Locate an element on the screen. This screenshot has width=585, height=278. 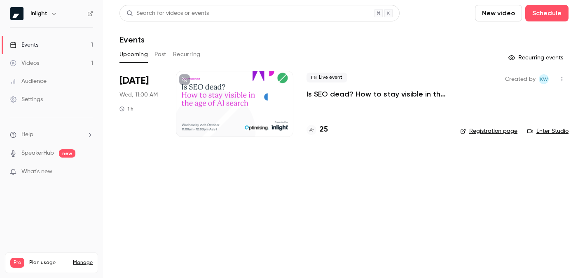
div: Search for videos or events is located at coordinates (168, 13).